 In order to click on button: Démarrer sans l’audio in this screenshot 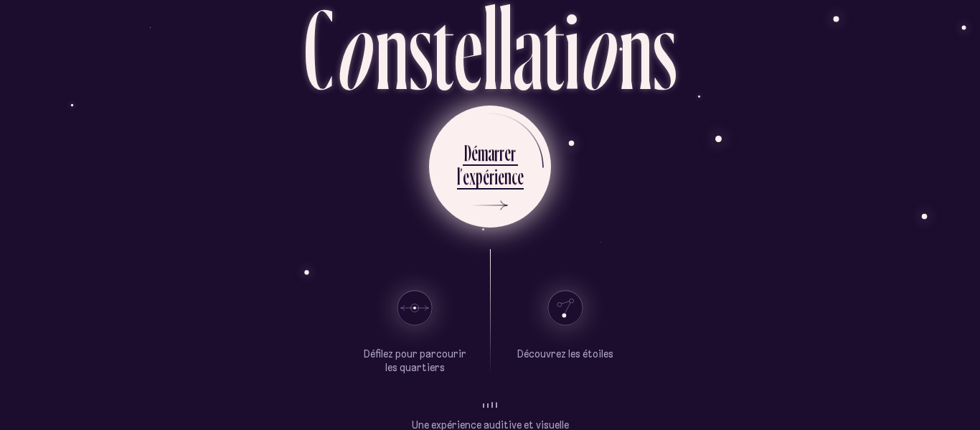, I will do `click(864, 314)`.